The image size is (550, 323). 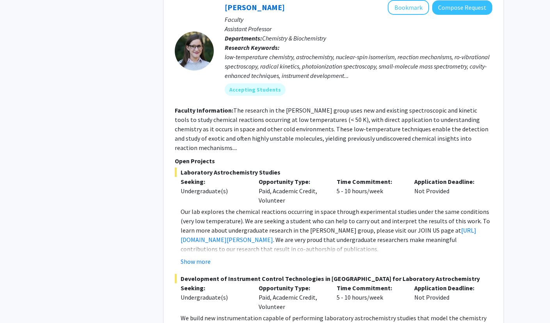 I want to click on b: Research Keywords:, so click(x=252, y=48).